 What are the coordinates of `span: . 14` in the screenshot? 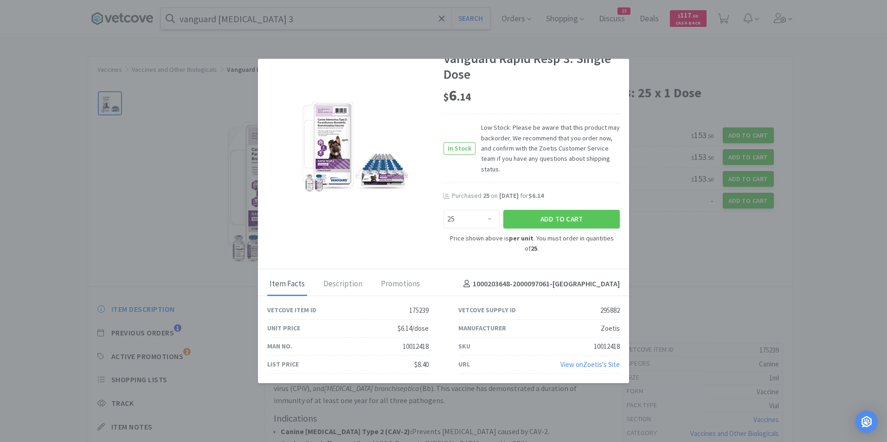 It's located at (464, 97).